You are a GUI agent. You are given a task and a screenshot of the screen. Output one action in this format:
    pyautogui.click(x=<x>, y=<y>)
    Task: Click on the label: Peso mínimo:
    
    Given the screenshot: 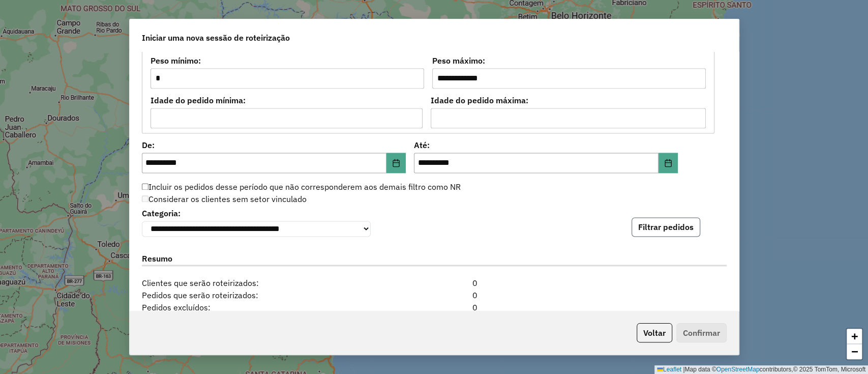 What is the action you would take?
    pyautogui.click(x=287, y=60)
    